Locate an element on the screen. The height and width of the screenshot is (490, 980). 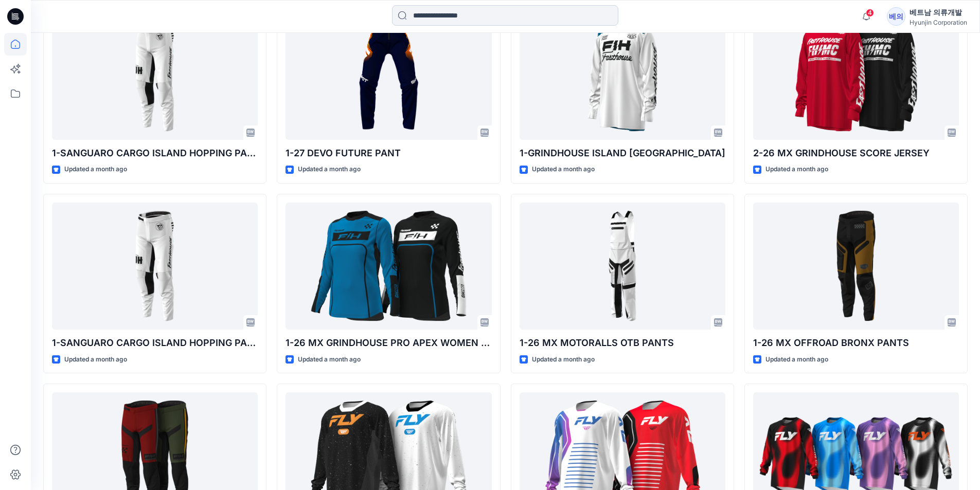
p: 1-26 MX GRINDHOUSE PRO APEX WOMEN JERSEY is located at coordinates (388, 343).